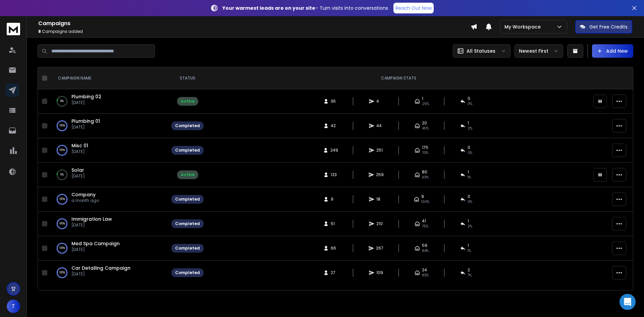  What do you see at coordinates (254, 32) in the screenshot?
I see `p: Campaigns added` at bounding box center [254, 32].